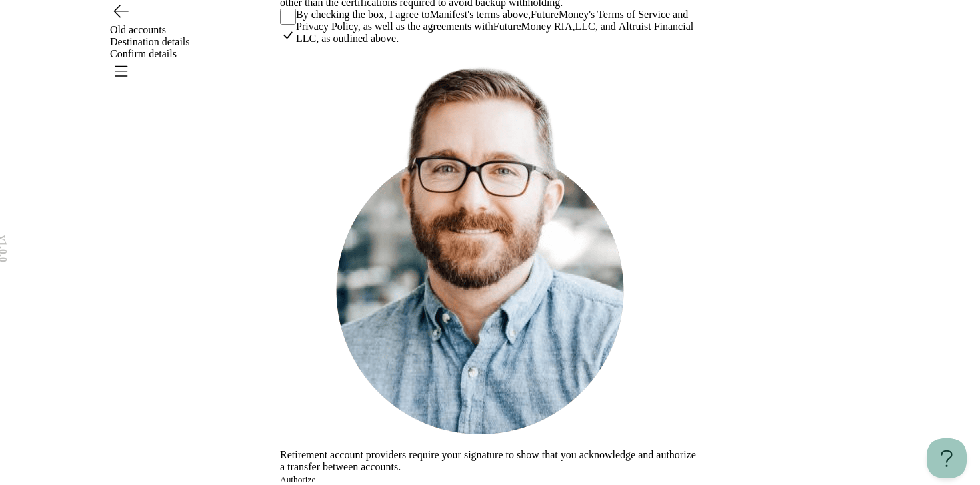  Describe the element at coordinates (480, 246) in the screenshot. I see `img: Henry` at that location.